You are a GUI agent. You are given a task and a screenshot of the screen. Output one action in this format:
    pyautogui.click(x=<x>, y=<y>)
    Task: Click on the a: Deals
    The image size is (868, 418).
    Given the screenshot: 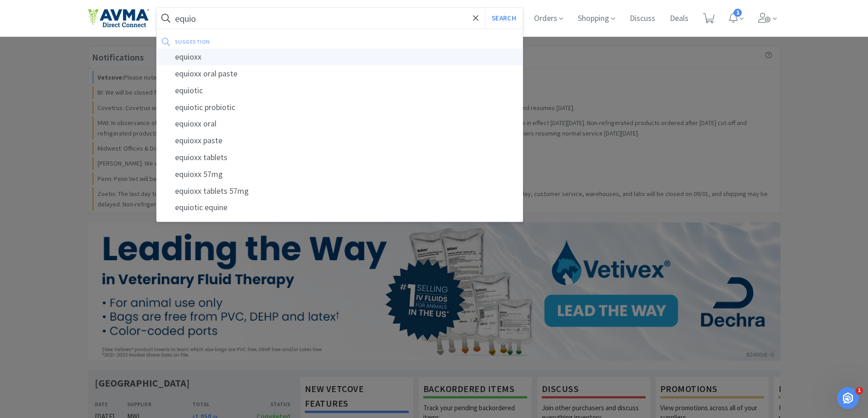 What is the action you would take?
    pyautogui.click(x=679, y=19)
    